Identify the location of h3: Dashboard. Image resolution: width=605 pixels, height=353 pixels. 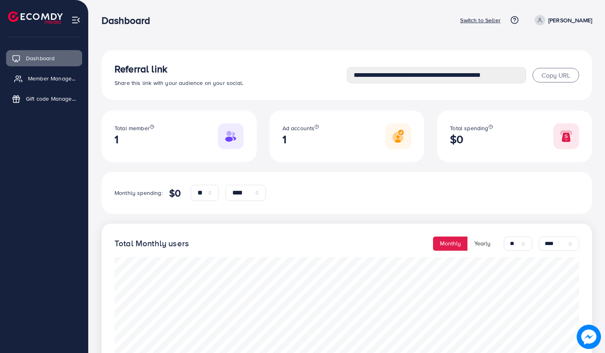
(129, 20).